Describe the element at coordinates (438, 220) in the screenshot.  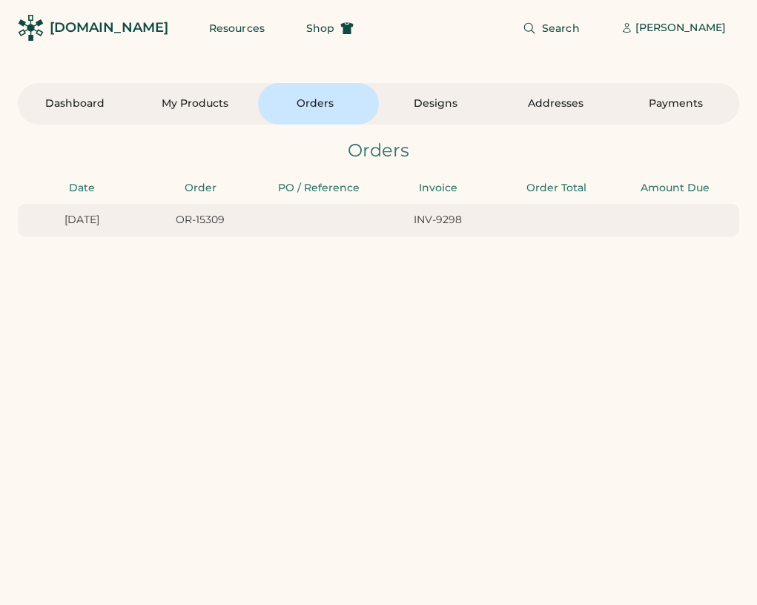
I see `div: INV-9298` at that location.